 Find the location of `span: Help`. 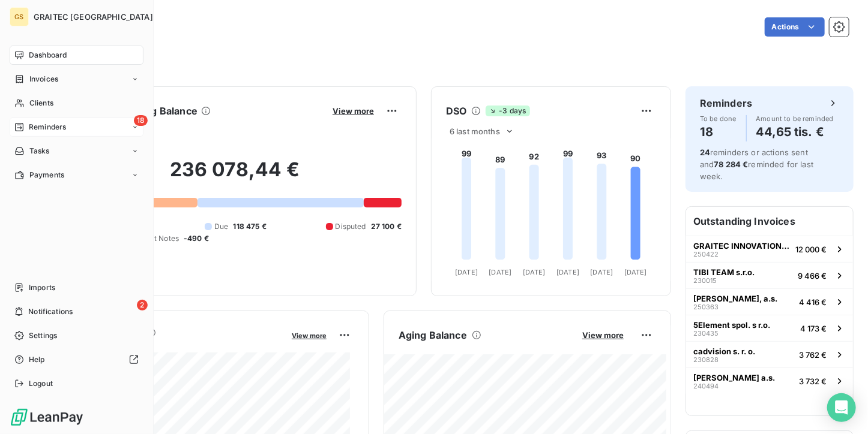

span: Help is located at coordinates (36, 360).